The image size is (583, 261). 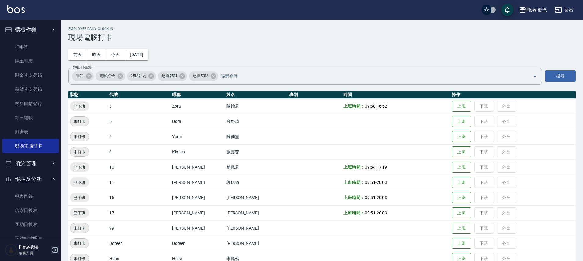 What do you see at coordinates (80, 76) in the screenshot?
I see `span: 未知` at bounding box center [80, 76].